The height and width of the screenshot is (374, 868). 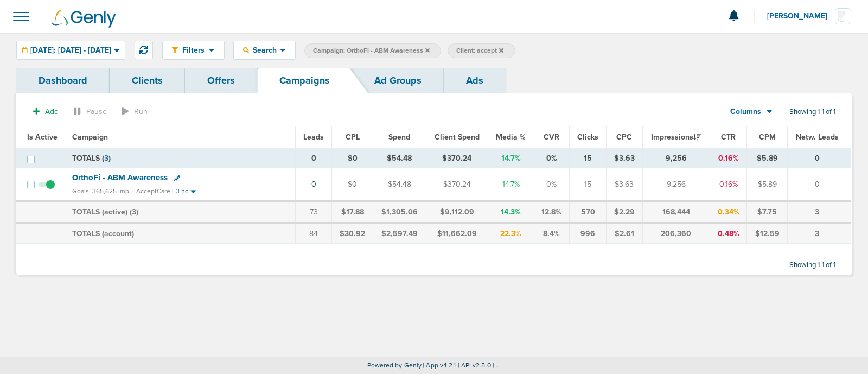 What do you see at coordinates (399, 137) in the screenshot?
I see `span: Spend` at bounding box center [399, 137].